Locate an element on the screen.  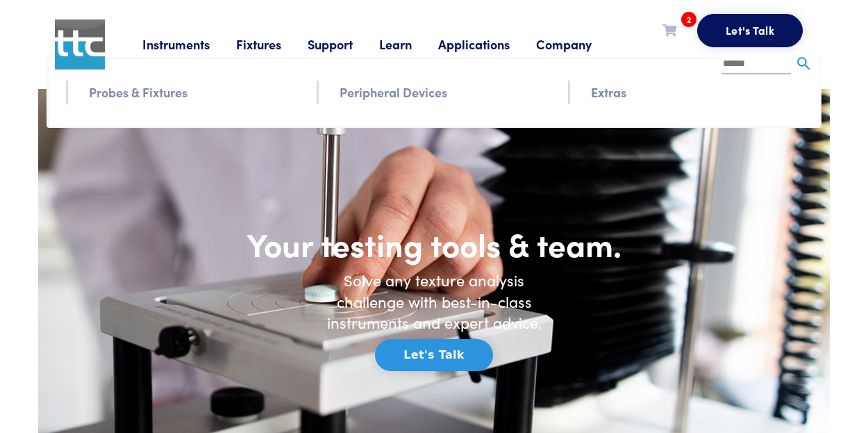
img: ttc_logo_1x1_v1.0.png is located at coordinates (80, 45).